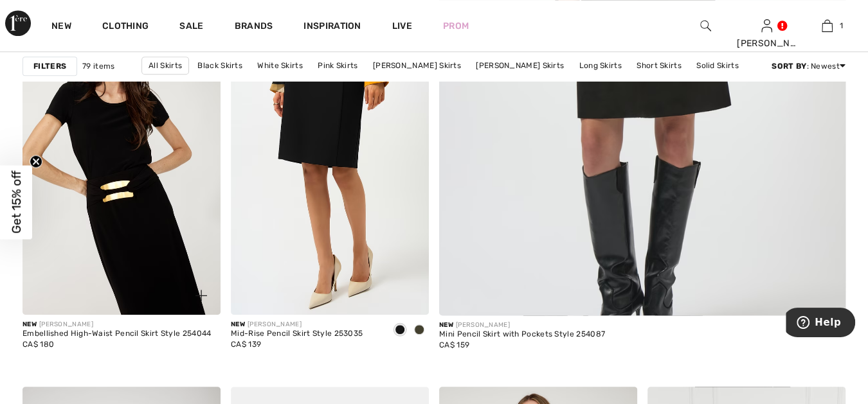  I want to click on a: All Skirts, so click(165, 66).